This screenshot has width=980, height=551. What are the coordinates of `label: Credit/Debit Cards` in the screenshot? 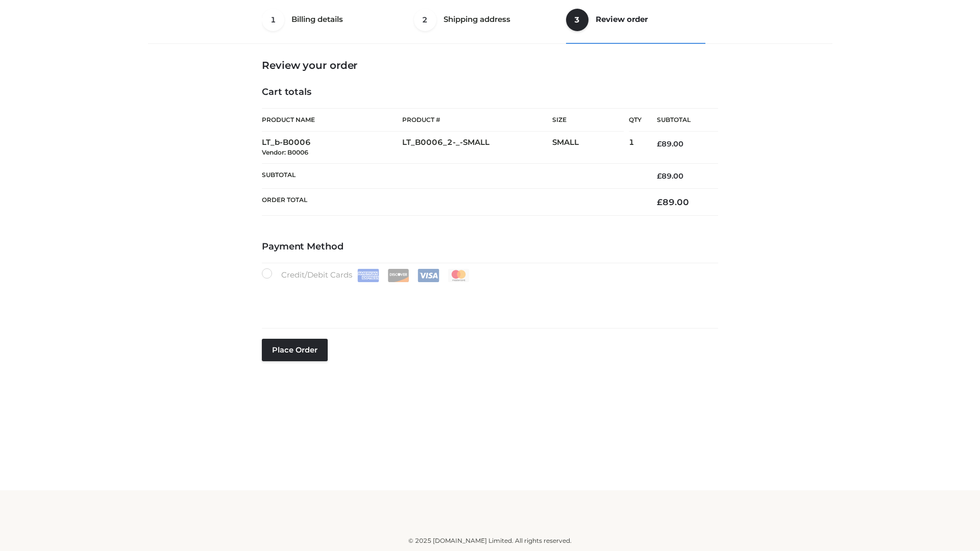 It's located at (366, 275).